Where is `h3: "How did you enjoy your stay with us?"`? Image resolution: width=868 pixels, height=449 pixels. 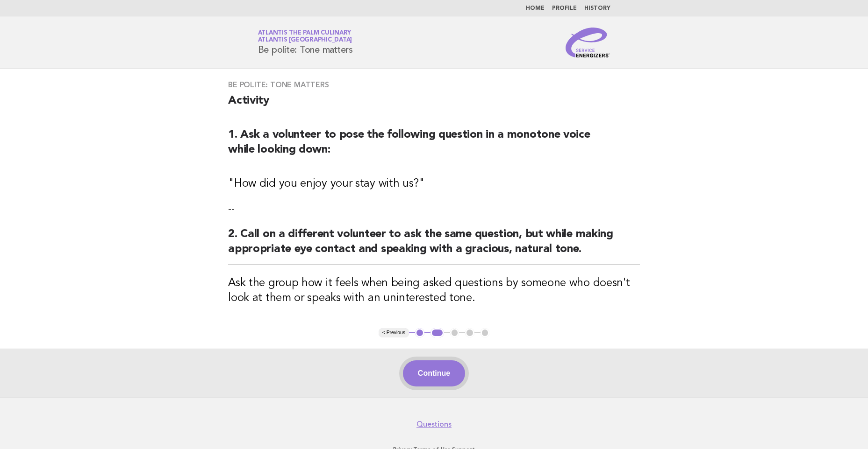
h3: "How did you enjoy your stay with us?" is located at coordinates (433, 184).